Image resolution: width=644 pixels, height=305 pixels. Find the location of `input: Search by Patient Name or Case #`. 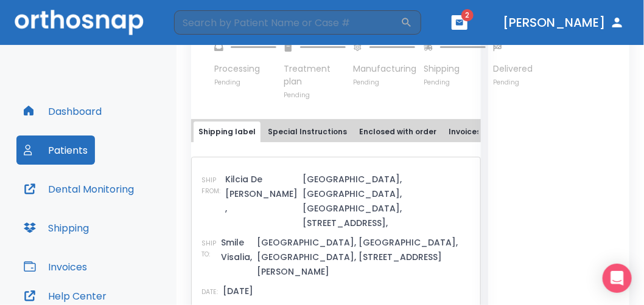

input: Search by Patient Name or Case # is located at coordinates (287, 23).